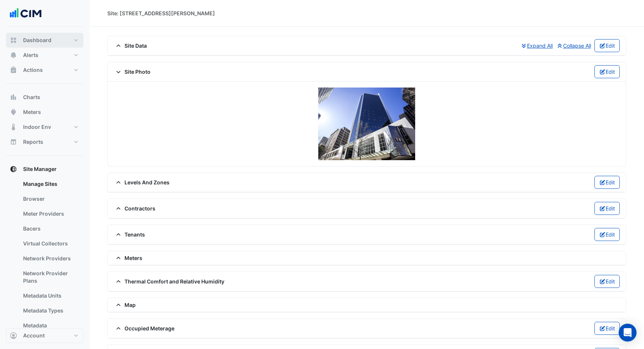  Describe the element at coordinates (45, 142) in the screenshot. I see `button: Reports` at that location.